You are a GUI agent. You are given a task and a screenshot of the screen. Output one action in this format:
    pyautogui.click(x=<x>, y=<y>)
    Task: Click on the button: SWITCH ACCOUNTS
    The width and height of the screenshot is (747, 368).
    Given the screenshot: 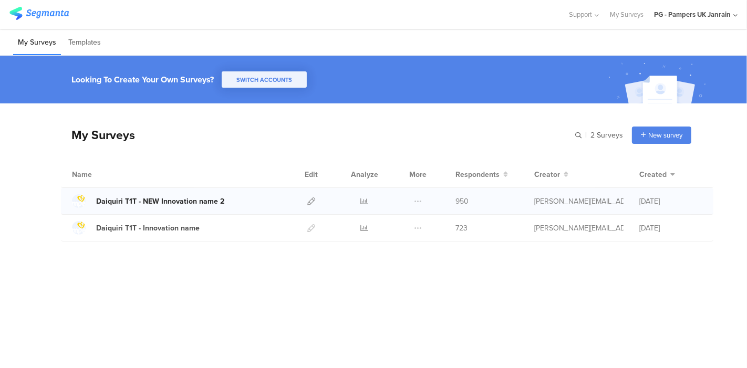 What is the action you would take?
    pyautogui.click(x=264, y=79)
    